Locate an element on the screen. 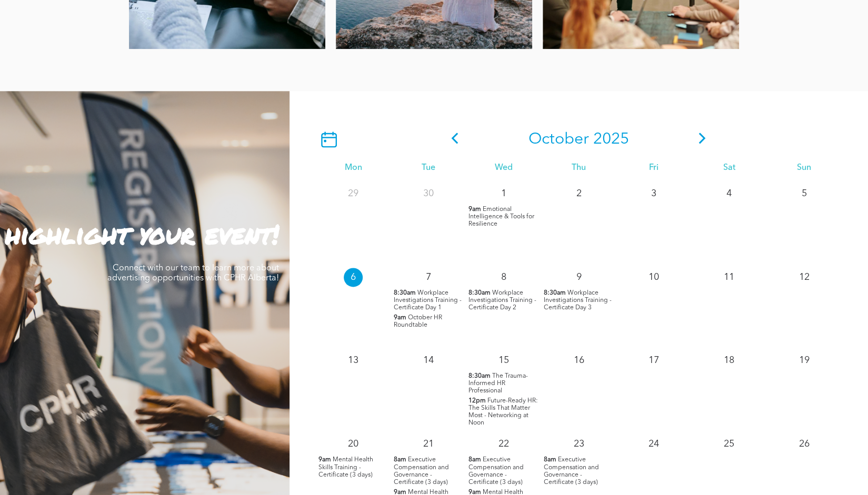  p: 26 is located at coordinates (804, 444).